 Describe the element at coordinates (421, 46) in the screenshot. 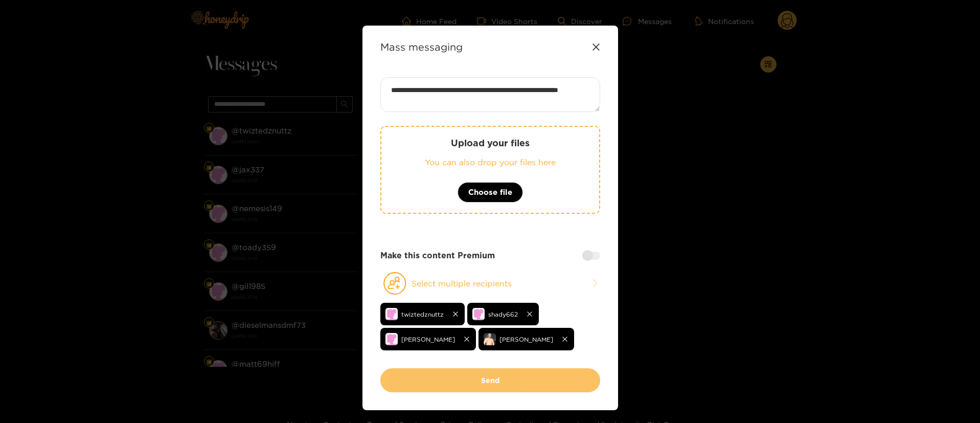

I see `strong: Mass messaging` at that location.